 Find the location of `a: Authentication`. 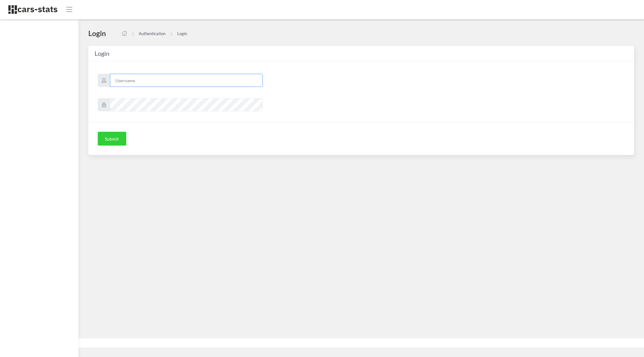

a: Authentication is located at coordinates (152, 33).